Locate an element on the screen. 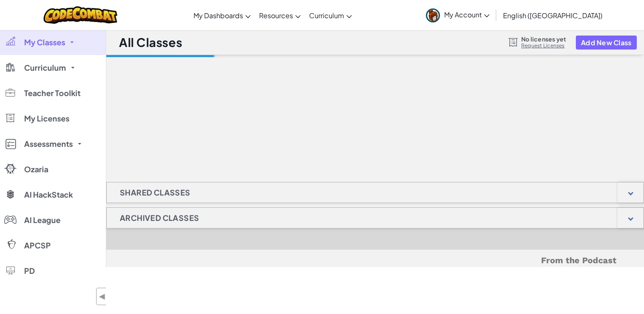 Image resolution: width=644 pixels, height=314 pixels. span: AI HackStack is located at coordinates (48, 195).